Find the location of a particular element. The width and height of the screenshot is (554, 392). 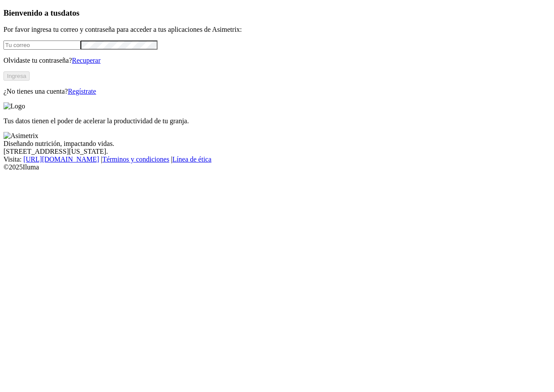

div: Visita : | | is located at coordinates (277, 160).